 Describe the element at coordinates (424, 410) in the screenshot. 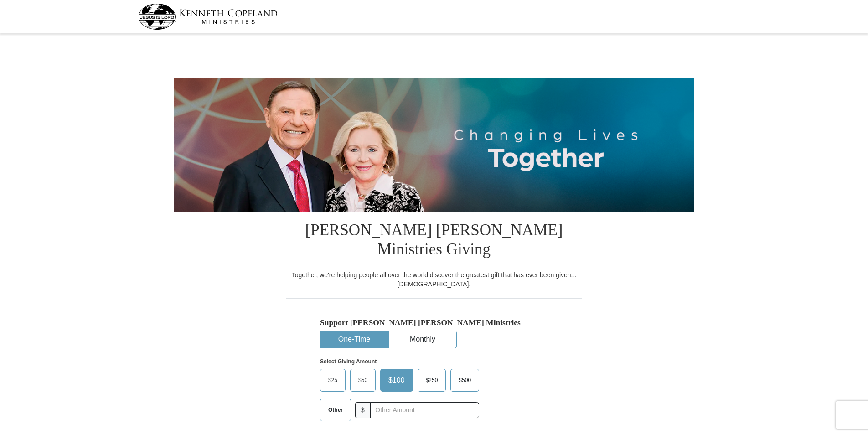

I see `input: Other Amount` at that location.